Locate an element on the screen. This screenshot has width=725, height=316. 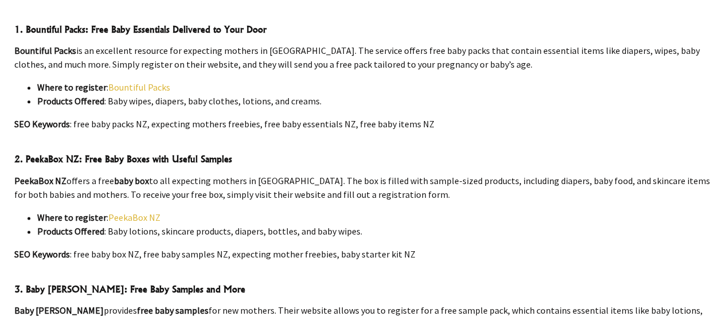
li: : Baby wipes, diapers, baby clothes, lotions, and creams. is located at coordinates (374, 101).